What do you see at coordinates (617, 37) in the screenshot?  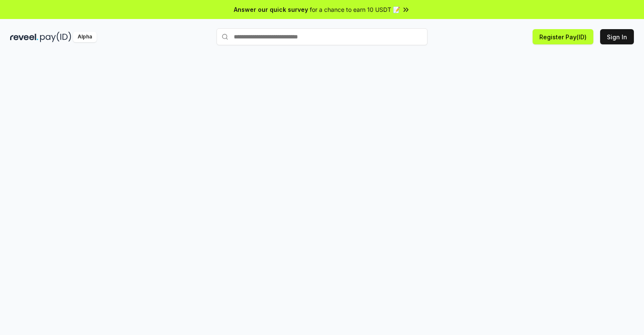 I see `button: Sign In` at bounding box center [617, 37].